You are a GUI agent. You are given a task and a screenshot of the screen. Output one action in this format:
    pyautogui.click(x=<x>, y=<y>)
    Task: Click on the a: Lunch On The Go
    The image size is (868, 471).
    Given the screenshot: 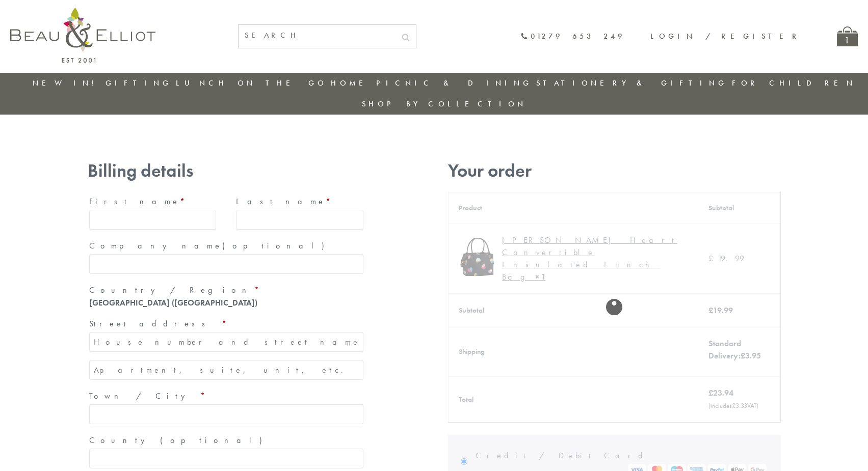 What is the action you would take?
    pyautogui.click(x=251, y=83)
    